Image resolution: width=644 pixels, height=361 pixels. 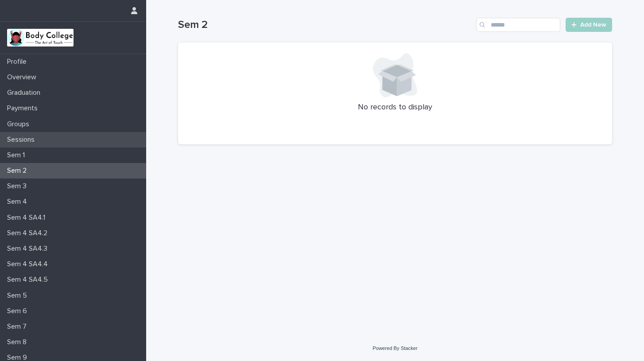 What do you see at coordinates (325, 25) in the screenshot?
I see `h1: Sem 2` at bounding box center [325, 25].